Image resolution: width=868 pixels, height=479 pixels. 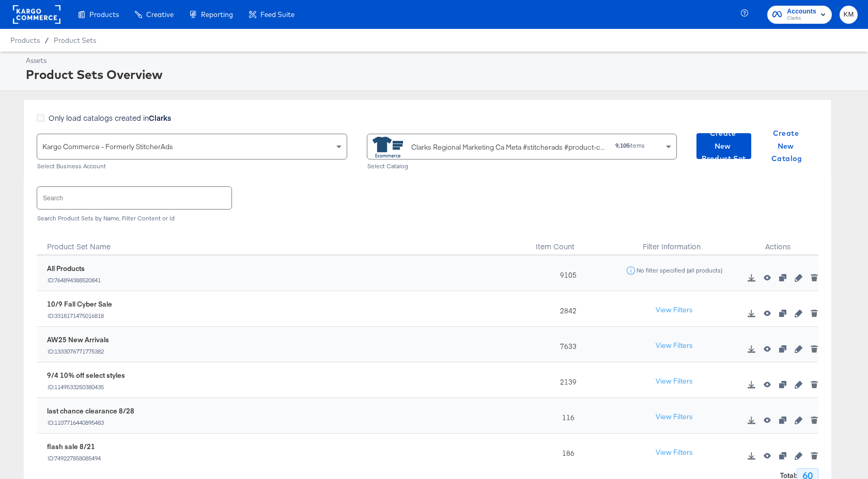 What do you see at coordinates (724, 146) in the screenshot?
I see `button: Create New Product Set` at bounding box center [724, 146].